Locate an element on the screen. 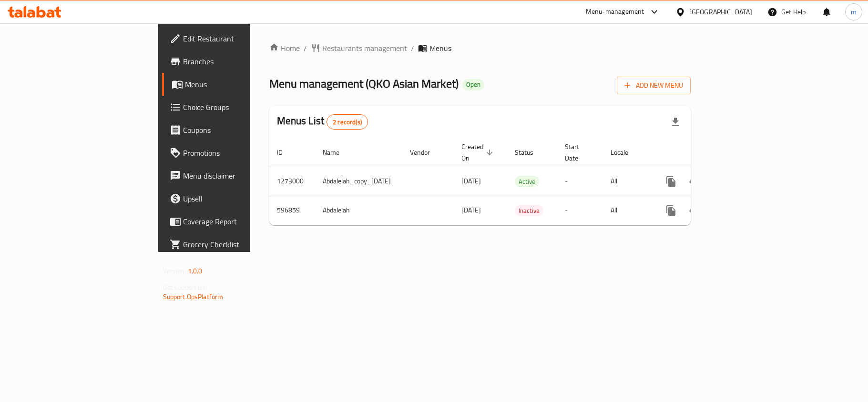  td: Abdalelah is located at coordinates (358, 210).